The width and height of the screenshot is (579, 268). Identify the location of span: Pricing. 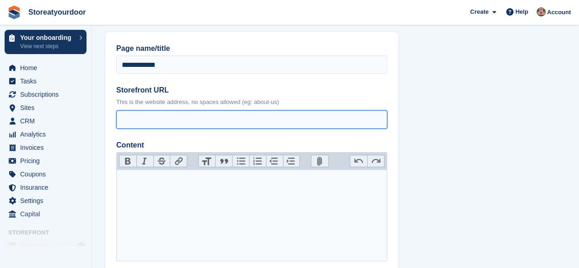
(48, 161).